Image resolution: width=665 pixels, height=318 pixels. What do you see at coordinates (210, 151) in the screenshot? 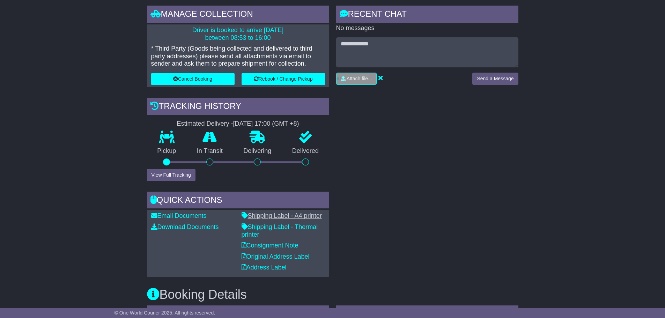
I see `p: In Transit` at bounding box center [210, 151].